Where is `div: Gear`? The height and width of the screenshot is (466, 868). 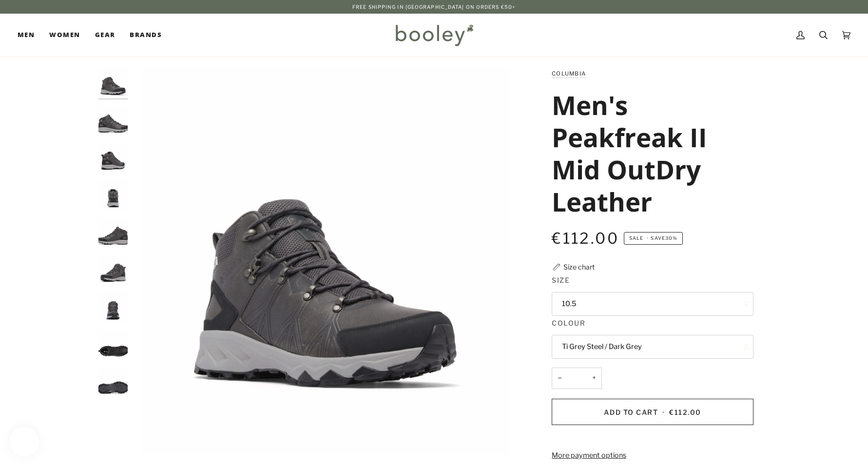
div: Gear is located at coordinates (105, 35).